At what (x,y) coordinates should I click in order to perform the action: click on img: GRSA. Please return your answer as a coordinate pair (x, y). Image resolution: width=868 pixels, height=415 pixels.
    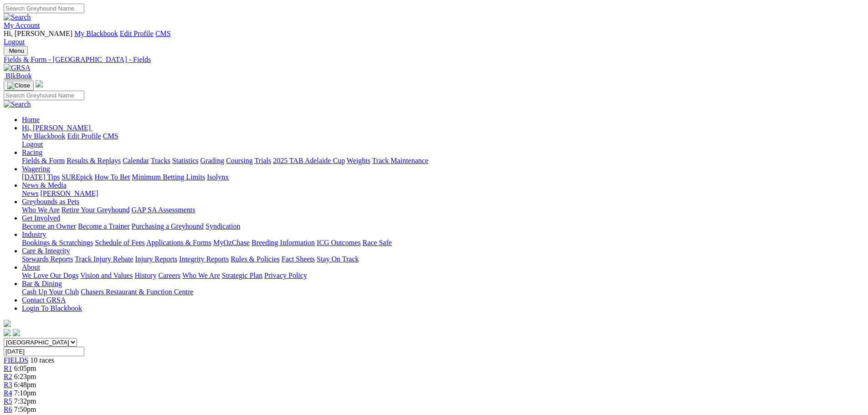
    Looking at the image, I should click on (17, 68).